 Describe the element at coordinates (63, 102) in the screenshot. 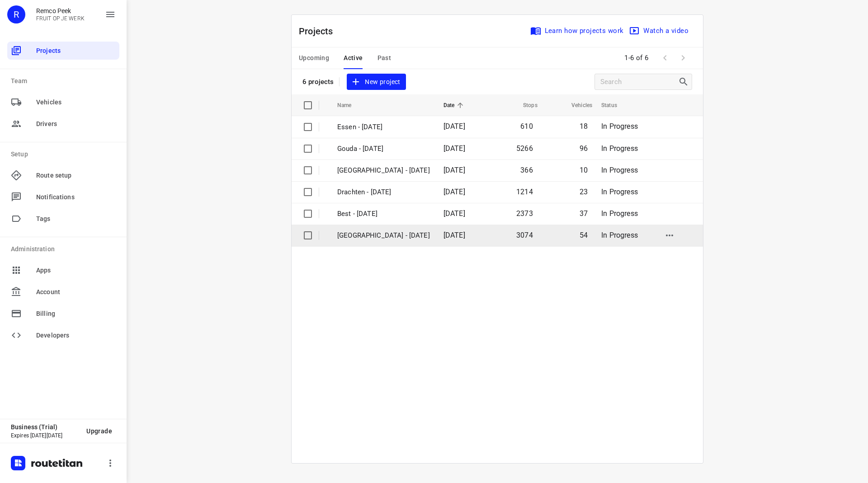

I see `div: Vehicles` at that location.